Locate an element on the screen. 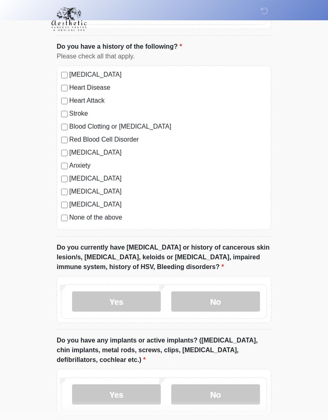  label: Heart Disease is located at coordinates (168, 88).